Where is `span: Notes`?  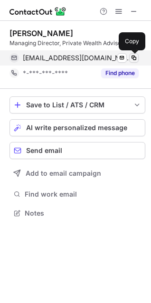
span: Notes is located at coordinates (83, 213).